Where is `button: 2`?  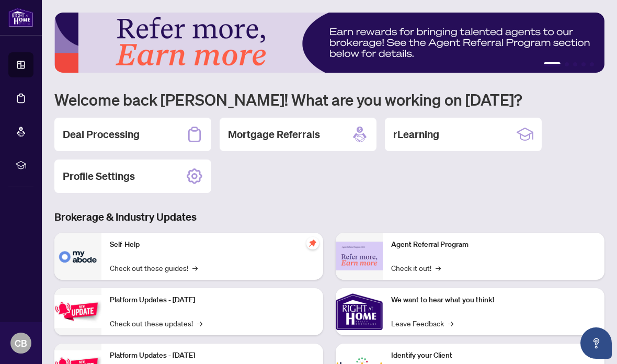
button: 2 is located at coordinates (566, 64).